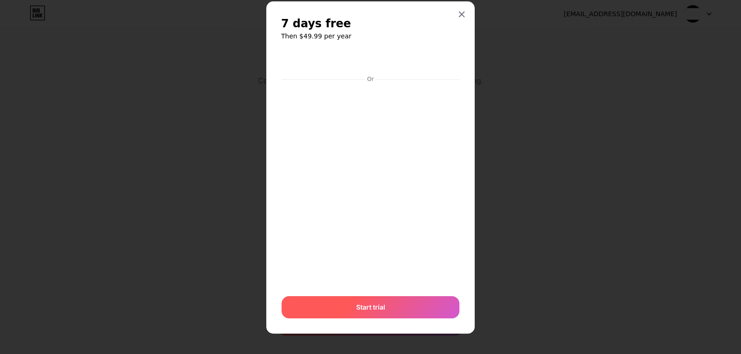 The height and width of the screenshot is (354, 741). What do you see at coordinates (370, 307) in the screenshot?
I see `span: Start trial` at bounding box center [370, 307].